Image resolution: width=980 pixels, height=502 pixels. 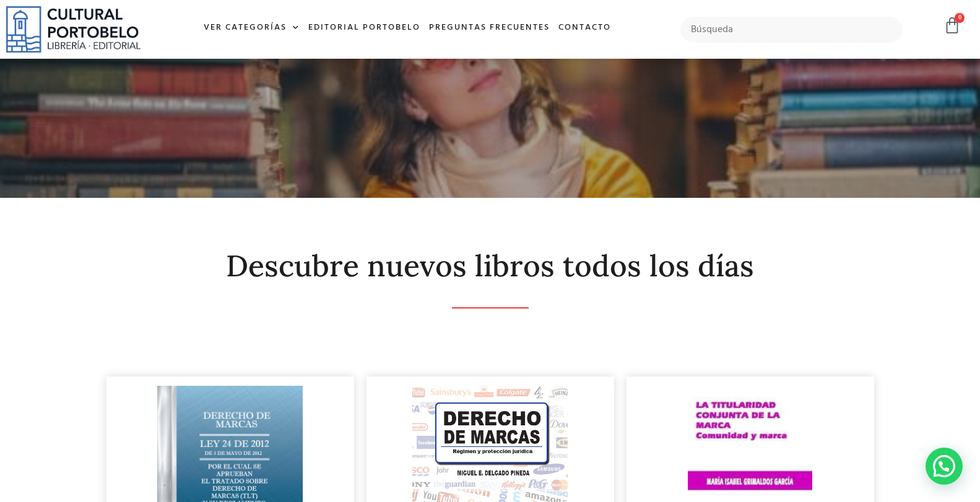 I want to click on a: 0, so click(x=951, y=25).